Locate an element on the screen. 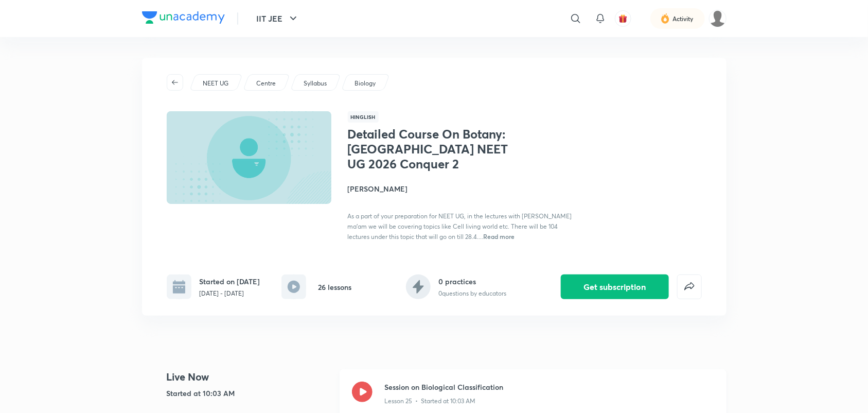 Image resolution: width=868 pixels, height=413 pixels. button: false is located at coordinates (689, 287).